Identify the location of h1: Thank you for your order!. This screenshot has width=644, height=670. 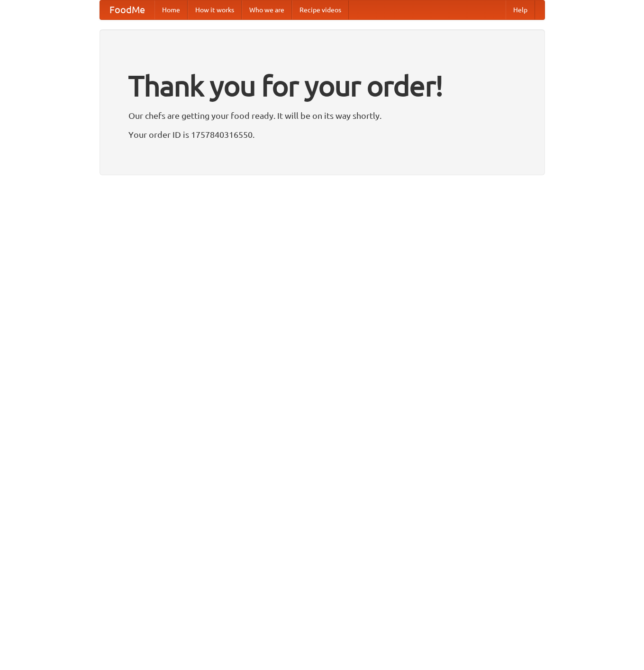
(322, 86).